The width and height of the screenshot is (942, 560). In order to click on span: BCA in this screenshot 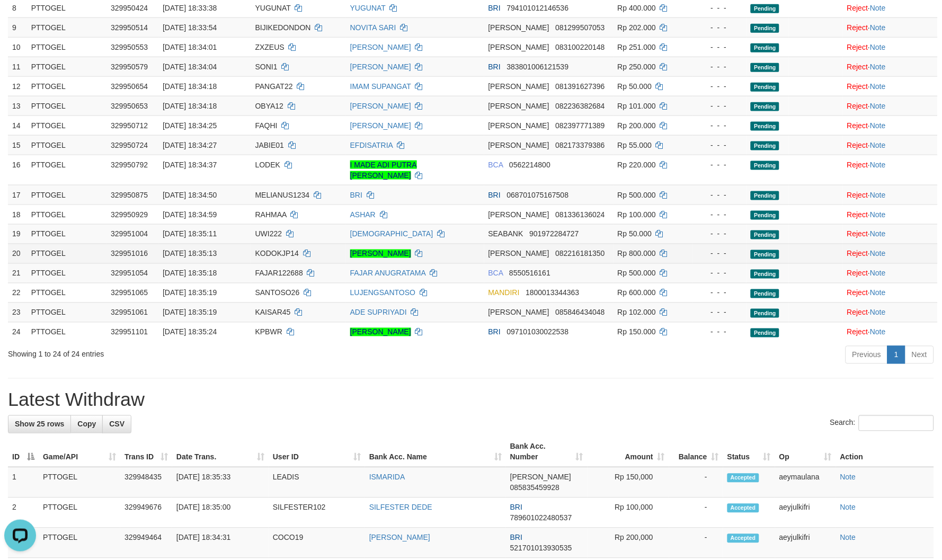, I will do `click(496, 165)`.